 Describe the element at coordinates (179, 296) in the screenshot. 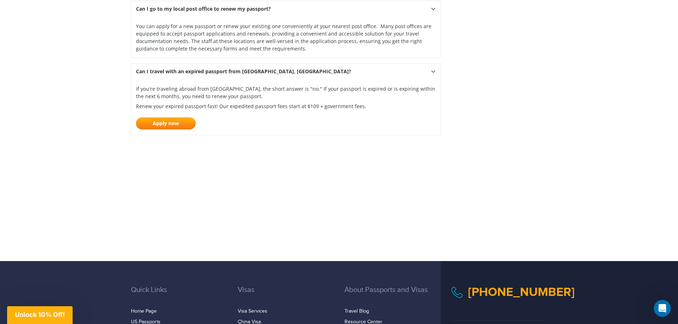

I see `h3: Quick Links` at that location.